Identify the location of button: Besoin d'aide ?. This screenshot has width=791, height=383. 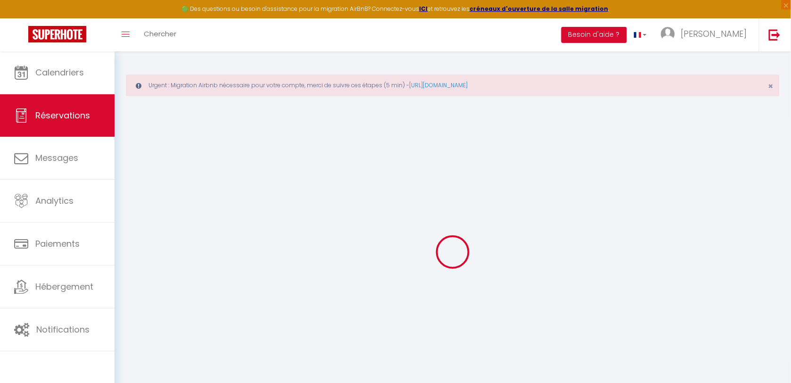
(594, 35).